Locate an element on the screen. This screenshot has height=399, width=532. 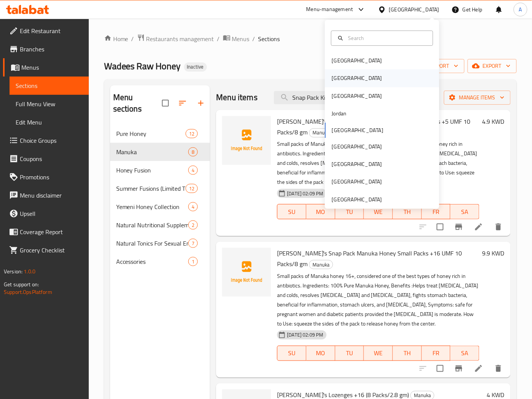
span: Sort sections is located at coordinates (183, 104).